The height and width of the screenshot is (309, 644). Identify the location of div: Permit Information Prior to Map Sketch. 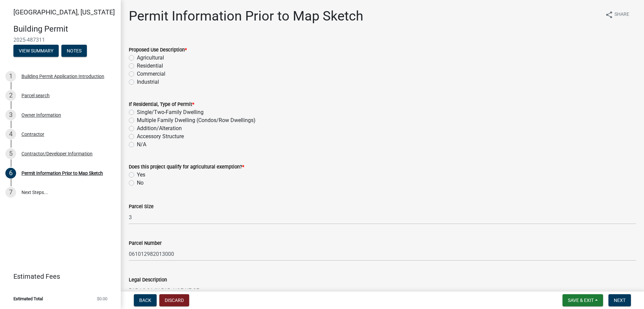
(62, 173).